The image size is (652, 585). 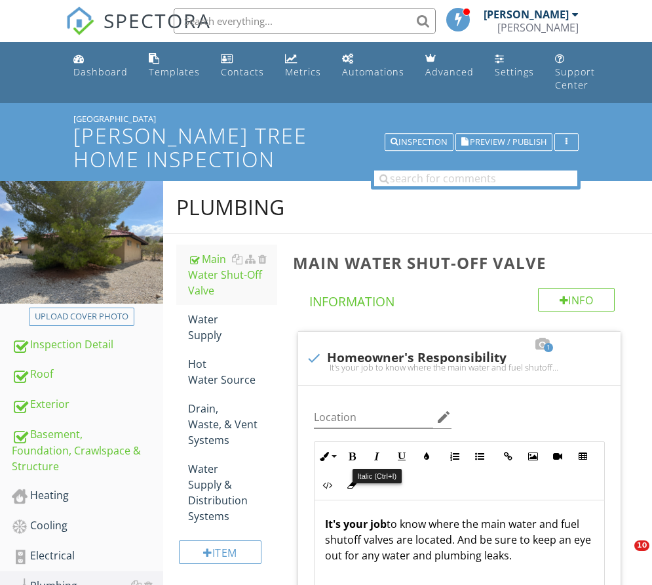 I want to click on button: Colors, so click(x=427, y=456).